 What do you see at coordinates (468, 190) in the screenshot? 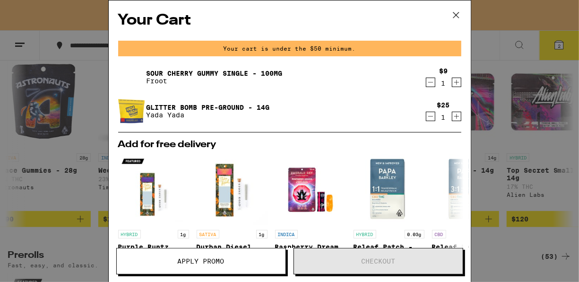
I see `img: Papa & Barkley - Releaf Patch - 3:1 CBD:THC - 30mg` at bounding box center [468, 190].